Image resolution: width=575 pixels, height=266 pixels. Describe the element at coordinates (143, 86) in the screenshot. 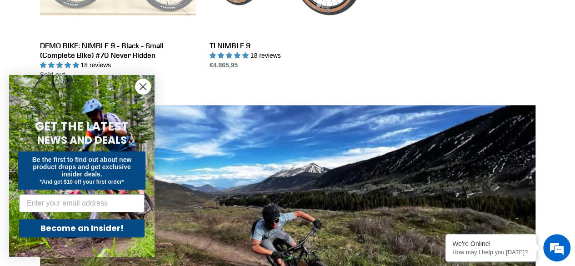

I see `button: Close dialog` at that location.